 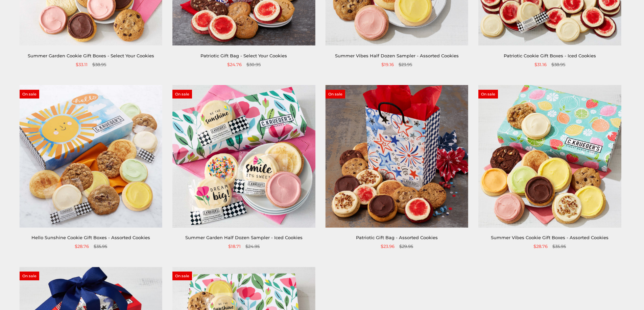 I want to click on img: Summer Garden Half Dozen Sampler - Iced Cookies, so click(x=244, y=156).